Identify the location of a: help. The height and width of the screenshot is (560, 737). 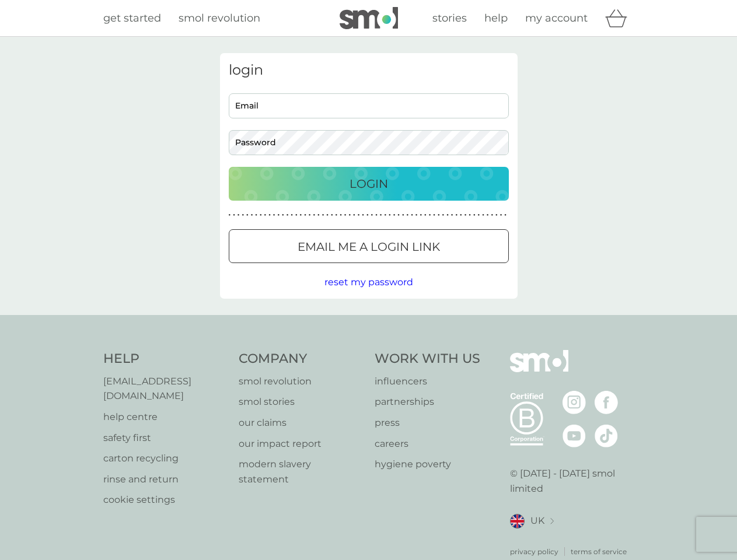
(496, 18).